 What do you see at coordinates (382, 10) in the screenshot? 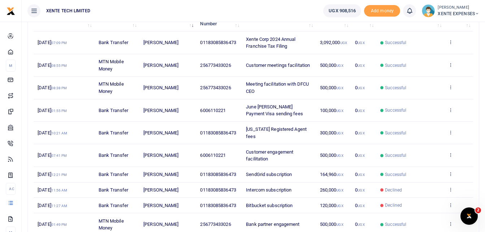
I see `a: Add money` at bounding box center [382, 10].